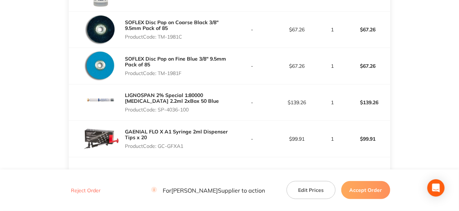  I want to click on a: SOFLEX Disc Pop on Fine Blue 3/8" 9.5mm Pack of 85, so click(175, 62).